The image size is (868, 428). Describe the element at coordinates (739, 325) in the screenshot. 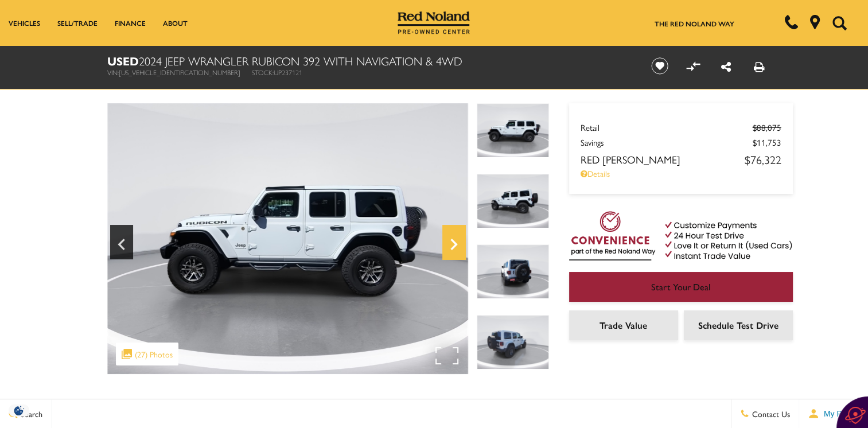

I see `a: Schedule Test Drive` at that location.